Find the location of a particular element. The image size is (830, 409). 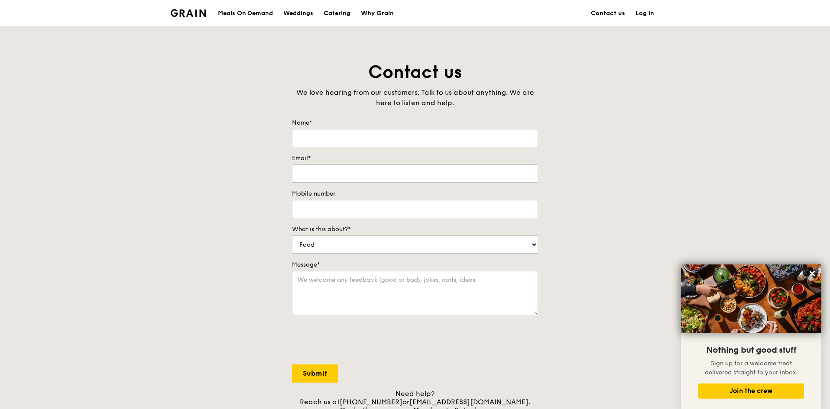

label: Name* is located at coordinates (415, 123).